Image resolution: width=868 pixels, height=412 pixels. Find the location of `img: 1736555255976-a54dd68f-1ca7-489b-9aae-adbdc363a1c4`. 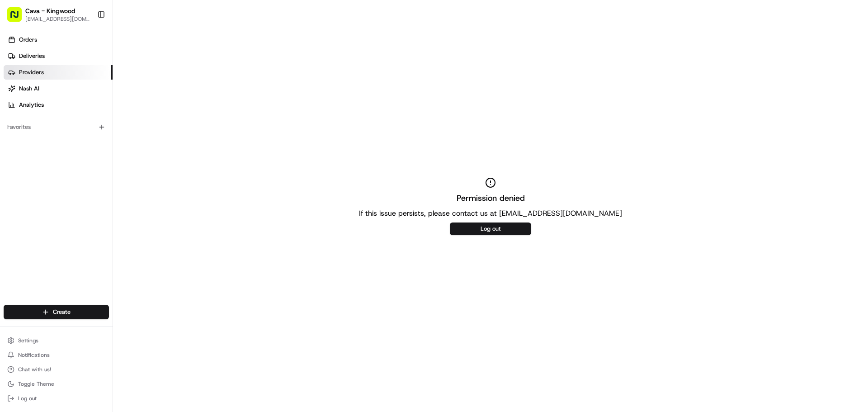

img: 1736555255976-a54dd68f-1ca7-489b-9aae-adbdc363a1c4 is located at coordinates (17, 95).